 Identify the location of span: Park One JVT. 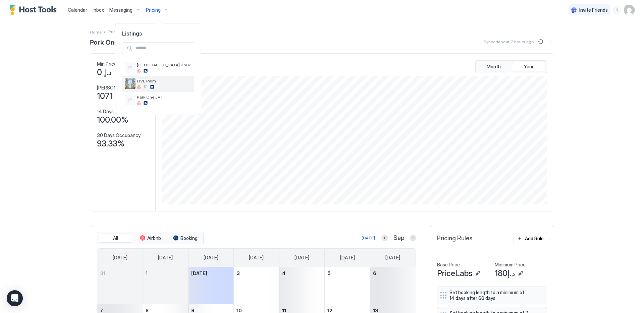
(164, 97).